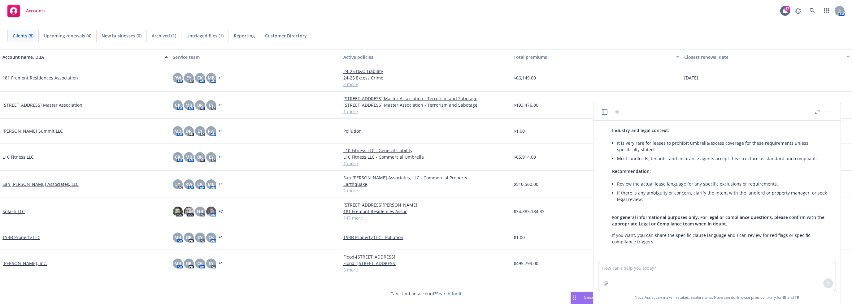 This screenshot has width=852, height=304. Describe the element at coordinates (426, 84) in the screenshot. I see `a: 3 more` at that location.